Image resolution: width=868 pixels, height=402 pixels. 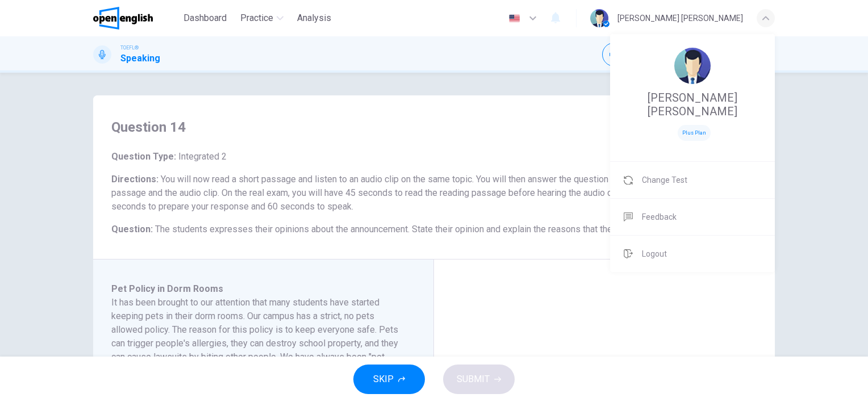 What do you see at coordinates (655, 254) in the screenshot?
I see `span: Logout` at bounding box center [655, 254].